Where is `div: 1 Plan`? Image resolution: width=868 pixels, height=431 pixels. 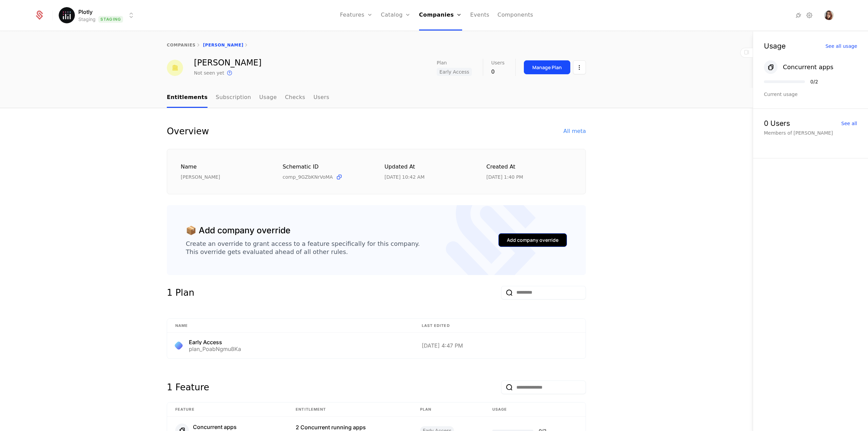
div: 1 Plan is located at coordinates (180, 293).